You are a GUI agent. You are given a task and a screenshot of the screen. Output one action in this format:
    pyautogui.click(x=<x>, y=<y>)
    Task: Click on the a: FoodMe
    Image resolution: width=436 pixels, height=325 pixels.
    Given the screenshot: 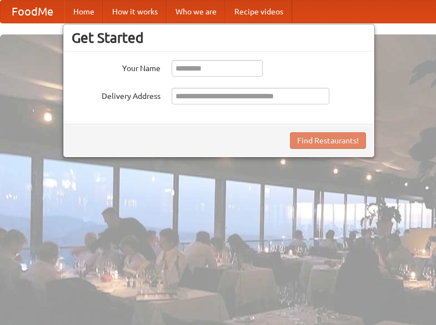 What is the action you would take?
    pyautogui.click(x=32, y=12)
    